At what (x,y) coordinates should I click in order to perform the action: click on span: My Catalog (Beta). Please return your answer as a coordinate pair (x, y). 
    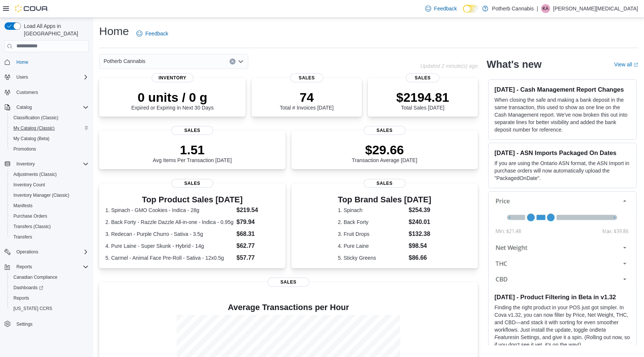
    Looking at the image, I should click on (50, 138).